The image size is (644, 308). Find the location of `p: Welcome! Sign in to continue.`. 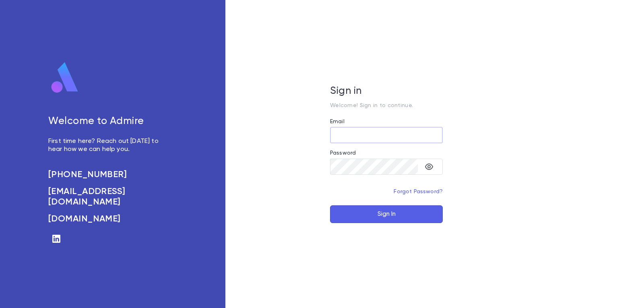

p: Welcome! Sign in to continue. is located at coordinates (386, 106).